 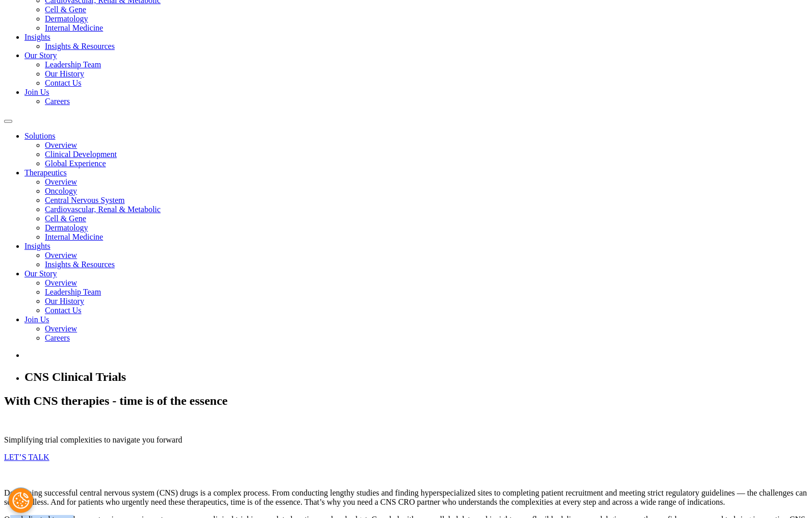 I want to click on a: LET’S TALK, so click(x=27, y=457).